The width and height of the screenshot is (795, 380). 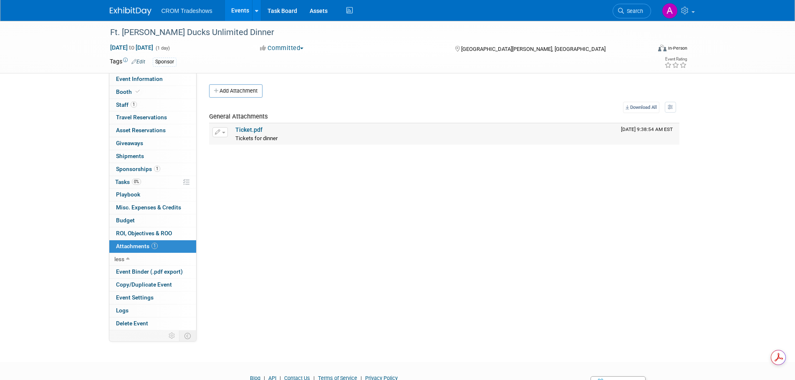 What do you see at coordinates (153, 272) in the screenshot?
I see `a: Event Binder (.pdf export)` at bounding box center [153, 272].